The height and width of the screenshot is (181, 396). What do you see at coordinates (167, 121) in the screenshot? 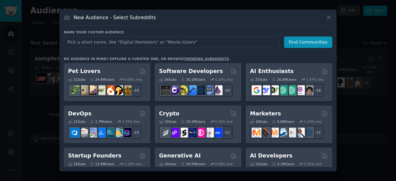
I see `div: 19 Sub s` at bounding box center [167, 121].